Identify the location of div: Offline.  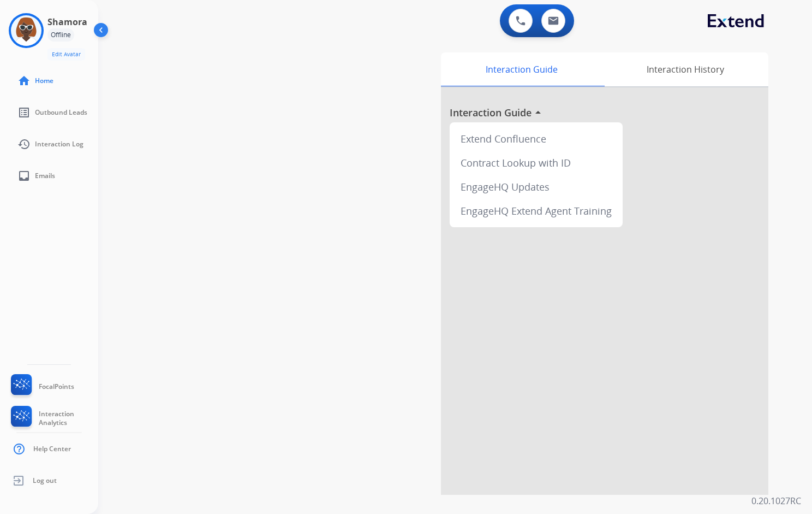
(60, 35).